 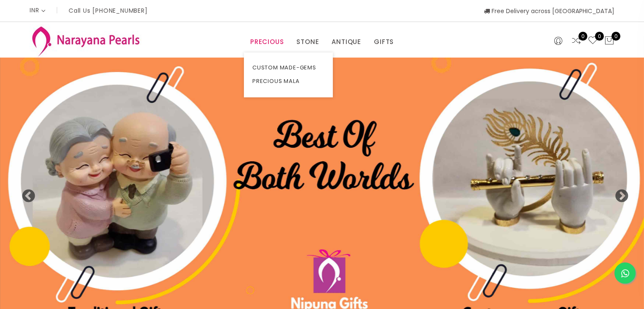 I want to click on a: PRECIOUS MALA, so click(x=288, y=81).